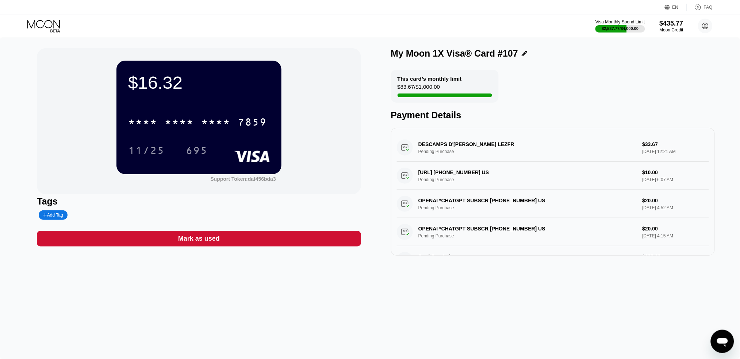 The height and width of the screenshot is (359, 740). Describe the element at coordinates (671, 30) in the screenshot. I see `div: Moon Credit` at that location.